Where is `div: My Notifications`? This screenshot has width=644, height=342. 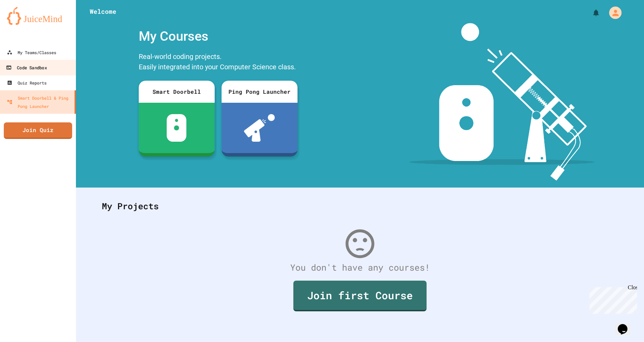
div: My Notifications is located at coordinates (590, 13).